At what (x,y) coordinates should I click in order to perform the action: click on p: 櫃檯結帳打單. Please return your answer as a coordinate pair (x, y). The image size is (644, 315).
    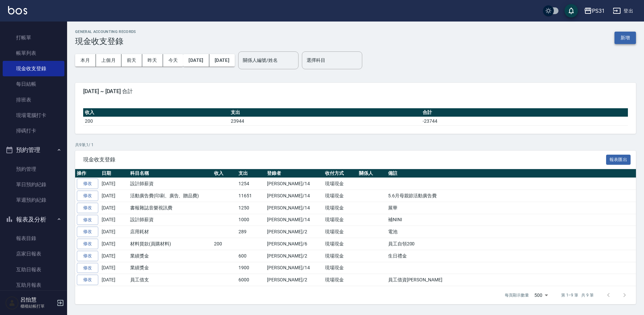
    Looking at the image, I should click on (37, 306).